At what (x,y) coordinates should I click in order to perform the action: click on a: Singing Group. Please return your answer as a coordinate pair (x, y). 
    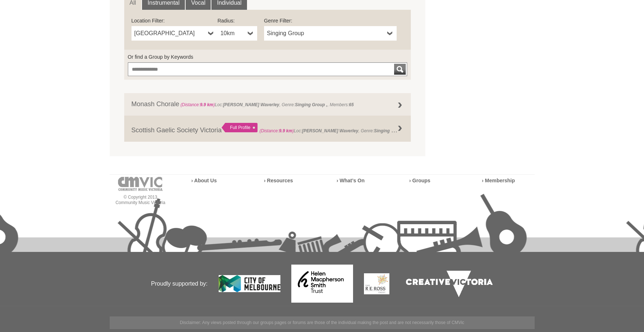
    Looking at the image, I should click on (330, 33).